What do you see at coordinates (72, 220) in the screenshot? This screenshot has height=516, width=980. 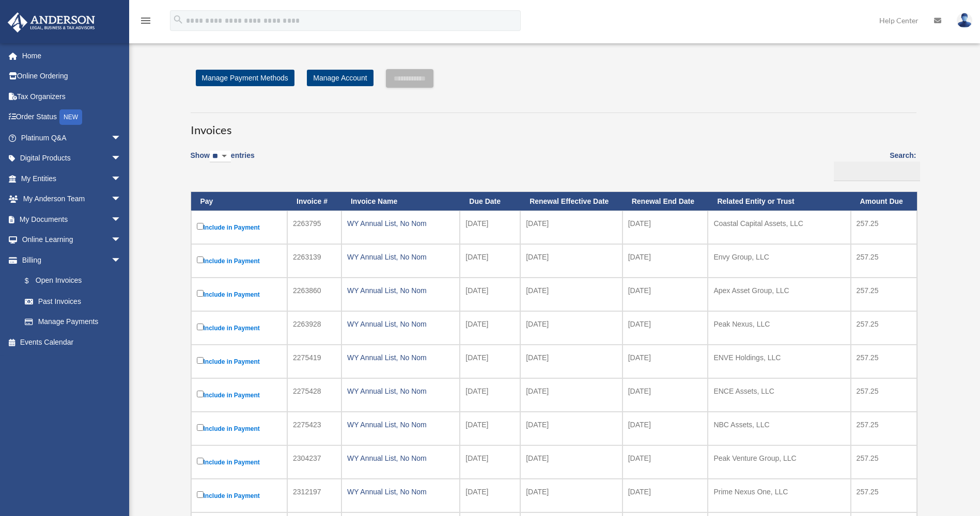 I see `a: My Documentsarrow_drop_down` at bounding box center [72, 220].